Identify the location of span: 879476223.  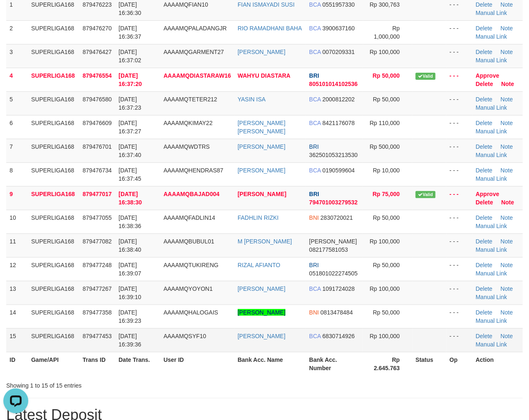
(98, 5).